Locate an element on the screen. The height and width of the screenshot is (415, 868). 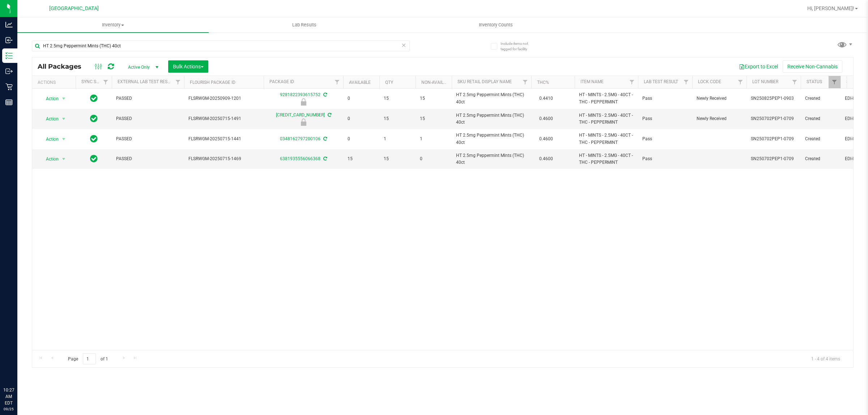
a: Sku Retail Display Name is located at coordinates (485, 82).